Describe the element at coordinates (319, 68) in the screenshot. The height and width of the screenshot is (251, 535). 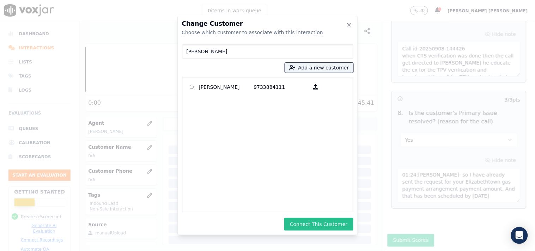
I see `button: Add a new customer` at that location.